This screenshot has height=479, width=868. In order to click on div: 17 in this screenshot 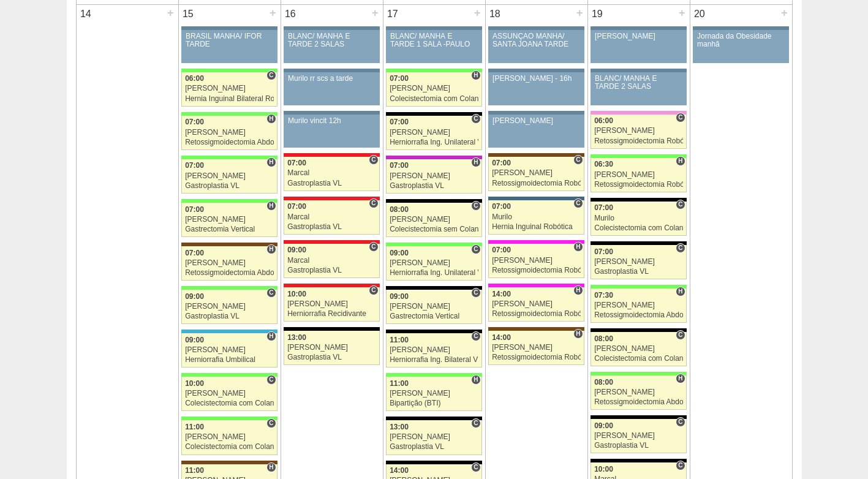, I will do `click(392, 14)`.